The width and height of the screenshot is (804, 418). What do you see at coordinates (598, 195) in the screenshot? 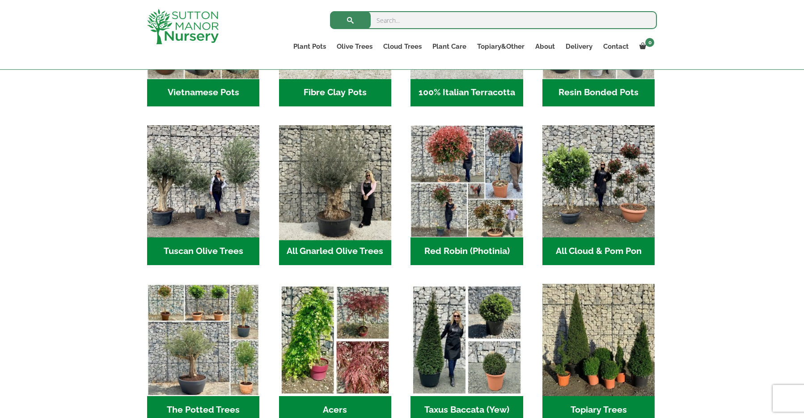
I see `a: Visit product category All Cloud & Pom Pon` at bounding box center [598, 195].